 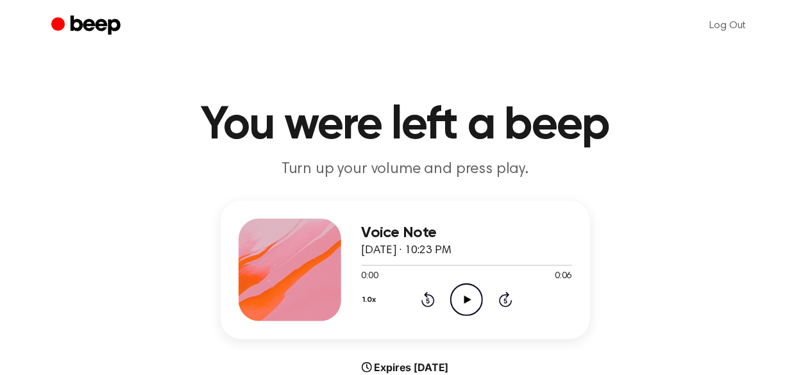 What do you see at coordinates (467, 233) in the screenshot?
I see `h3: Voice Note` at bounding box center [467, 233].